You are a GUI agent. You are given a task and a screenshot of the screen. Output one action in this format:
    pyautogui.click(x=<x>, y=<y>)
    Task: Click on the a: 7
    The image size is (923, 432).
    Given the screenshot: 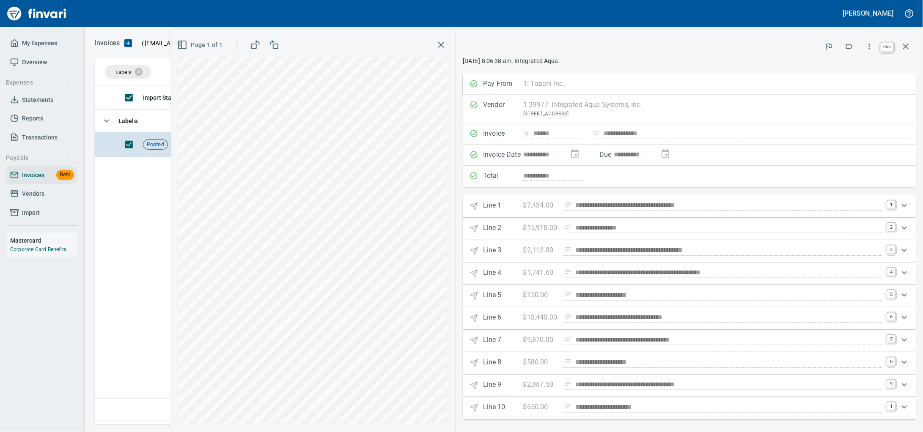 What is the action you would take?
    pyautogui.click(x=891, y=339)
    